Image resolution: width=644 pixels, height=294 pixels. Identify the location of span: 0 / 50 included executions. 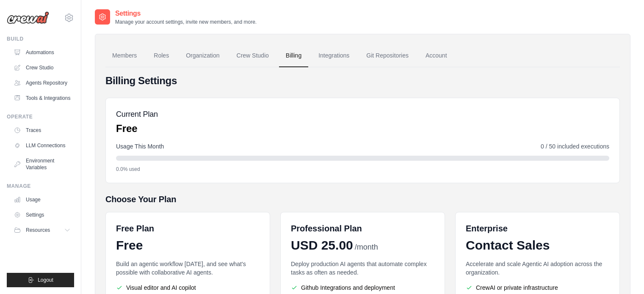
(575, 146).